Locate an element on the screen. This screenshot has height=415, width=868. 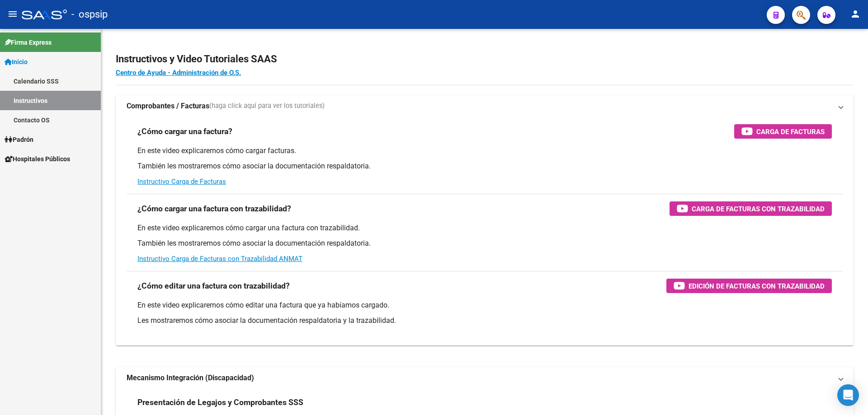
span: Firma Express is located at coordinates (28, 42).